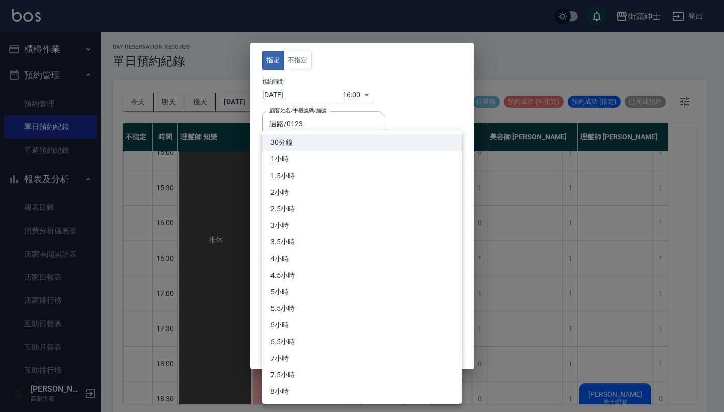 The image size is (724, 412). Describe the element at coordinates (362, 209) in the screenshot. I see `li: 2.5小時` at that location.